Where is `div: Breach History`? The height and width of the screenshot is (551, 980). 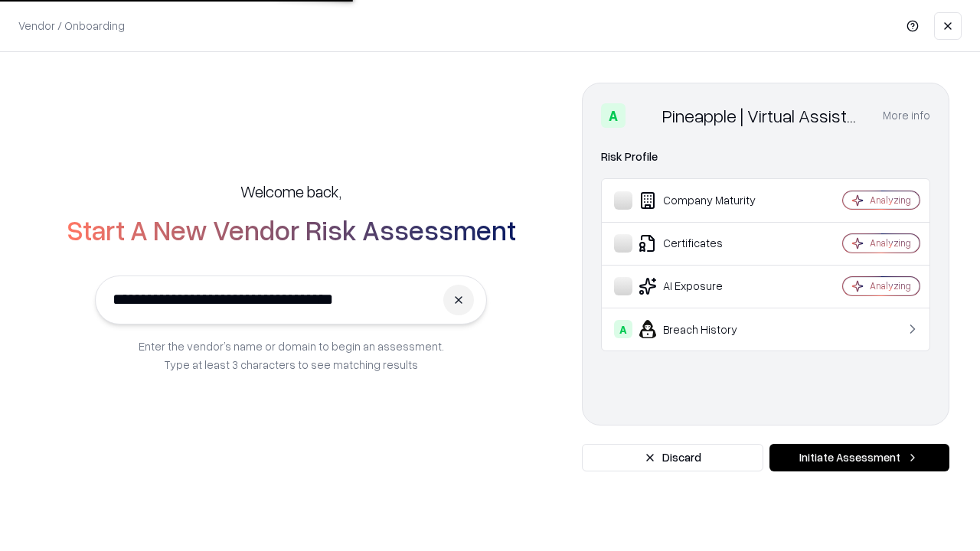
div: Breach History is located at coordinates (705, 329).